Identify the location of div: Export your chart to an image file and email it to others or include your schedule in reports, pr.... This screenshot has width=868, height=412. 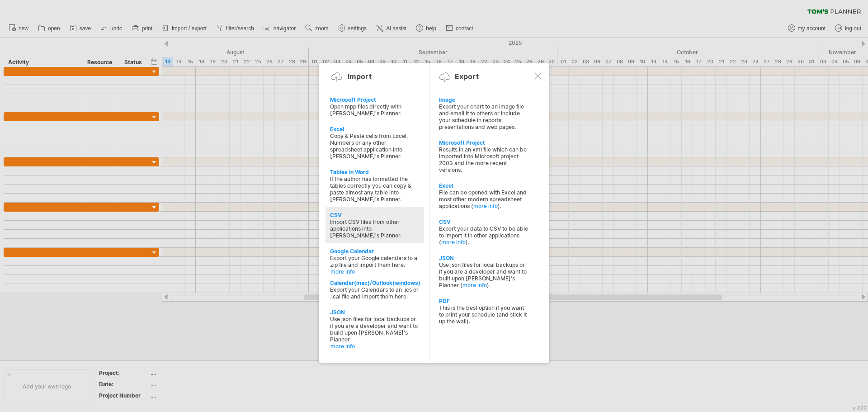
(484, 116).